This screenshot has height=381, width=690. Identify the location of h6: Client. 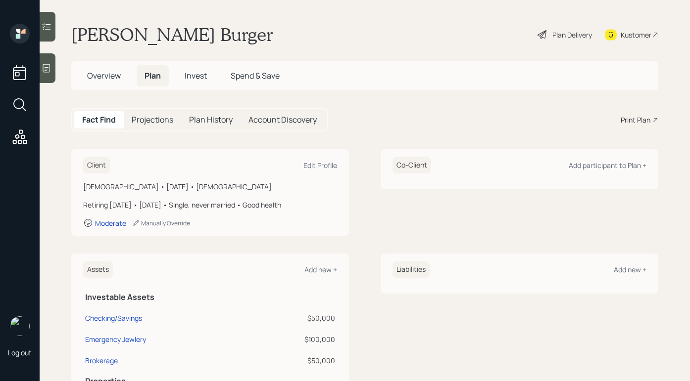
(96, 165).